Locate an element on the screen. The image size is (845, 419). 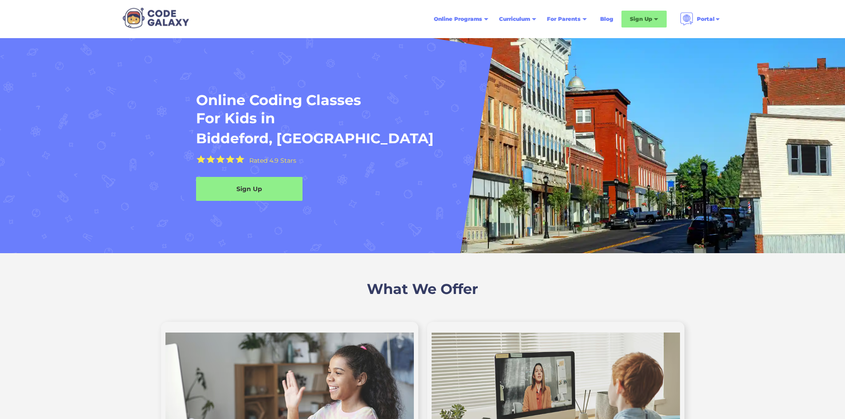
h1: Online Coding Classes For Kids in is located at coordinates (388, 109).